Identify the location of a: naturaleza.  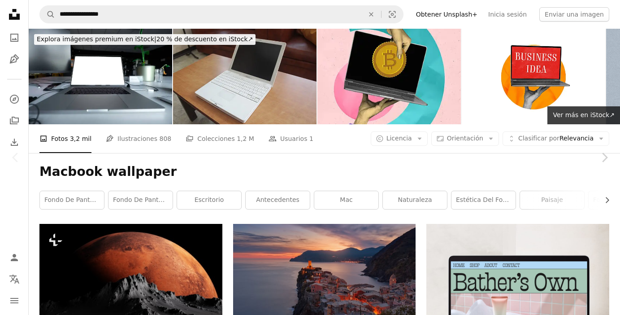
(415, 200).